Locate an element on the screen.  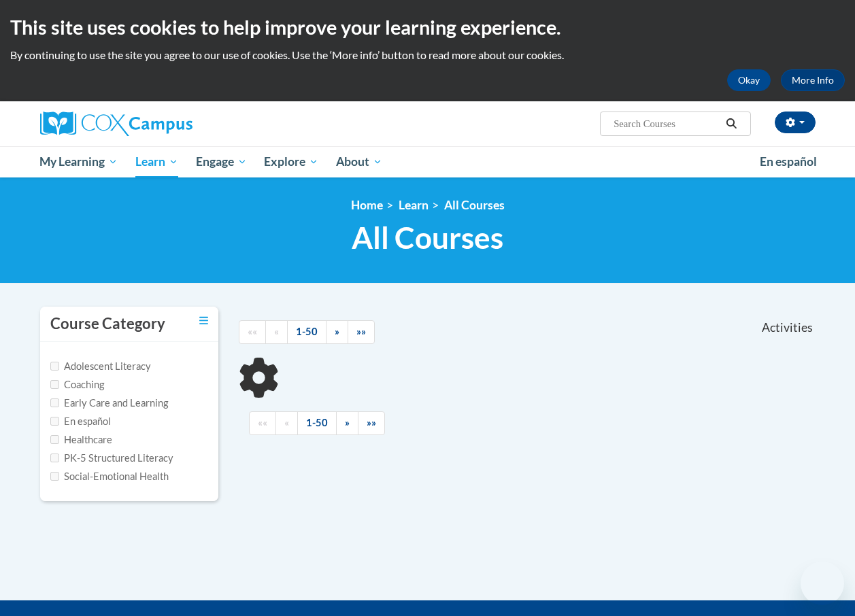
h2: This site uses cookies to help improve your learning experience. is located at coordinates (427, 27).